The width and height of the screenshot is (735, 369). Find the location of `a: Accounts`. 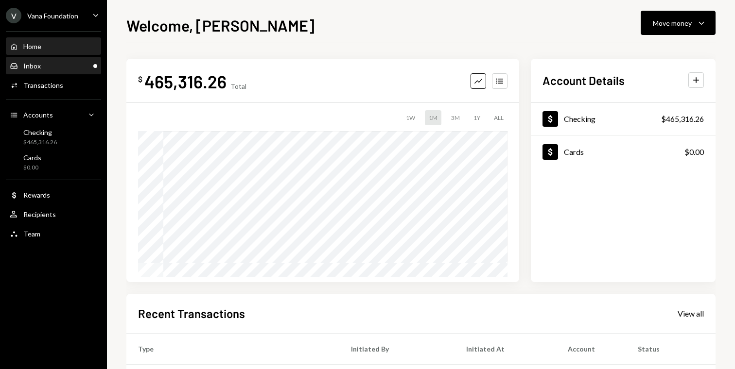

a: Accounts is located at coordinates (53, 115).